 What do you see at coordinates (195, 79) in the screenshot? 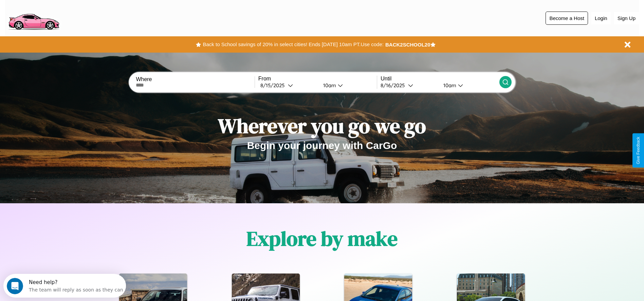
I see `label: Where` at bounding box center [195, 79].